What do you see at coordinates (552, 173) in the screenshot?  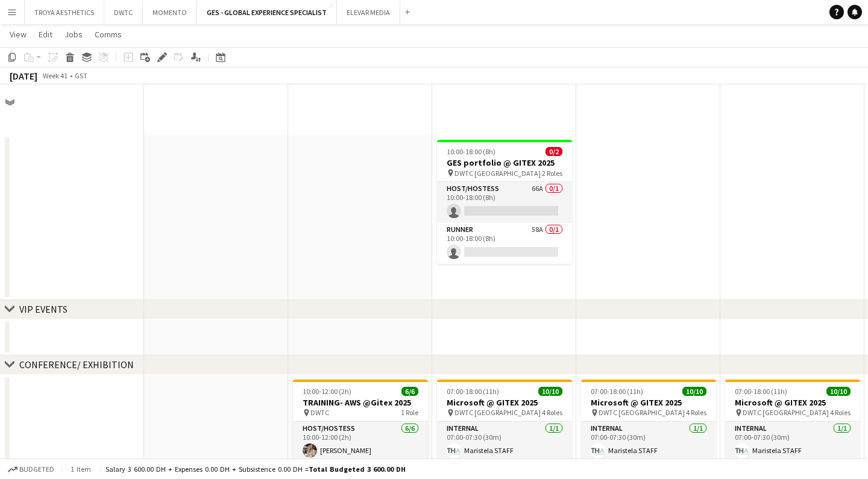 I see `span: 2 Roles` at bounding box center [552, 173].